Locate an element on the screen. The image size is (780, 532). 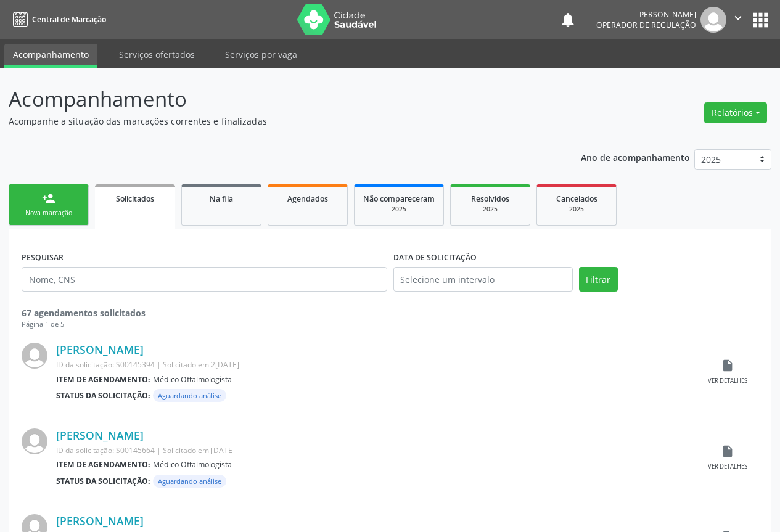
span: Cancelados is located at coordinates (577, 199).